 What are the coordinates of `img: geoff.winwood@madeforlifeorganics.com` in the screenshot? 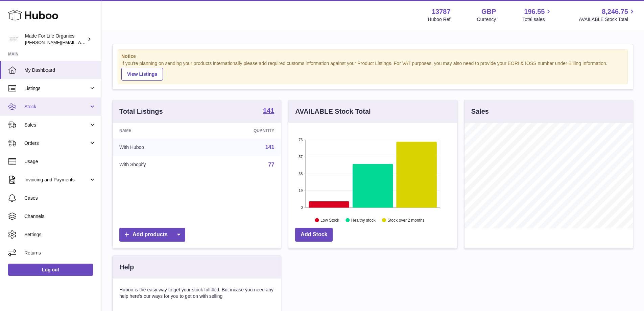 It's located at (13, 39).